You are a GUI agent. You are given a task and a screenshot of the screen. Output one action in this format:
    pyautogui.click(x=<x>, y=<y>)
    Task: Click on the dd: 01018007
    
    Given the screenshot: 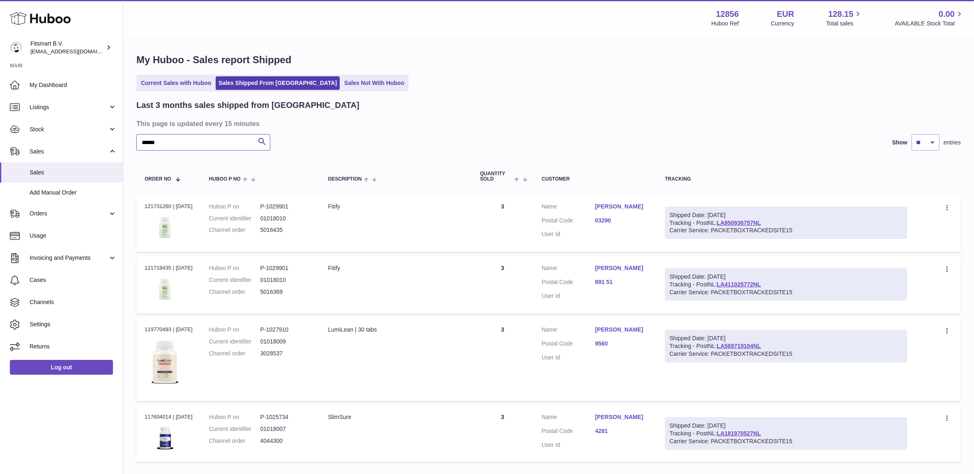 What is the action you would take?
    pyautogui.click(x=286, y=429)
    